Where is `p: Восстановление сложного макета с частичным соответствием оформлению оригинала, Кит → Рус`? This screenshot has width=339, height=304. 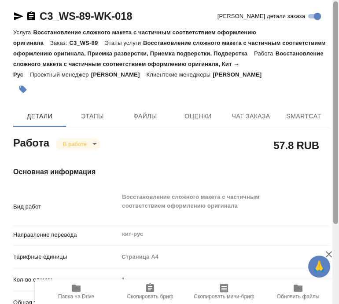
p: Восстановление сложного макета с частичным соответствием оформлению оригинала, Кит → Рус is located at coordinates (168, 64).